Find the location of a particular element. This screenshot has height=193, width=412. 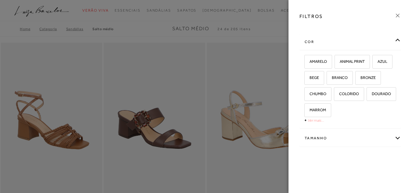

input: ANIMAL PRINT is located at coordinates (336, 62).